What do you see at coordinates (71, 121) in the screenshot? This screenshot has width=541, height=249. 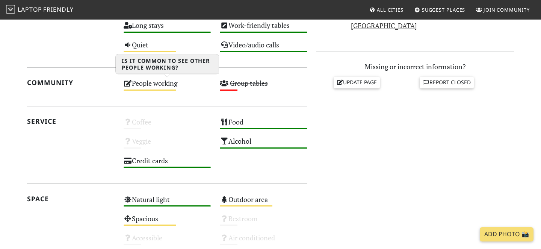 I see `h2: Service` at bounding box center [71, 121].